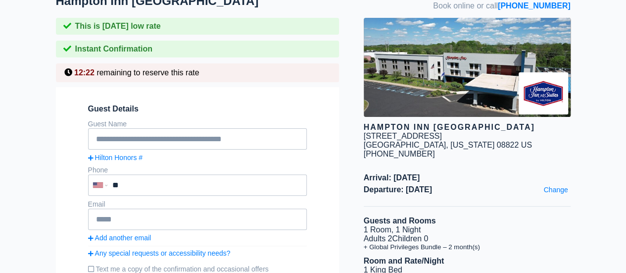 This screenshot has height=273, width=626. What do you see at coordinates (99, 184) in the screenshot?
I see `div: United States: +1` at bounding box center [99, 184].